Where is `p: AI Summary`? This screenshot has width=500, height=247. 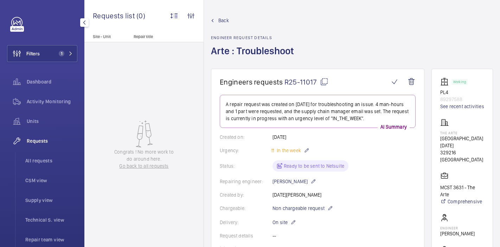
p: AI Summary is located at coordinates (394, 127).